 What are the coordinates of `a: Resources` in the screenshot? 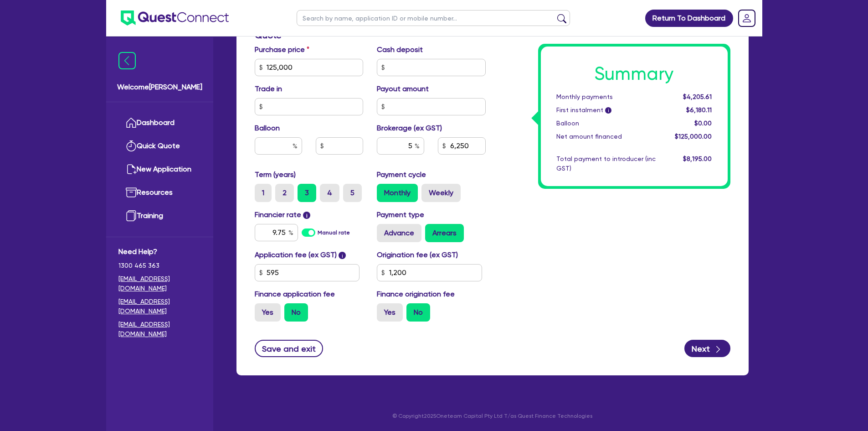 It's located at (159, 193).